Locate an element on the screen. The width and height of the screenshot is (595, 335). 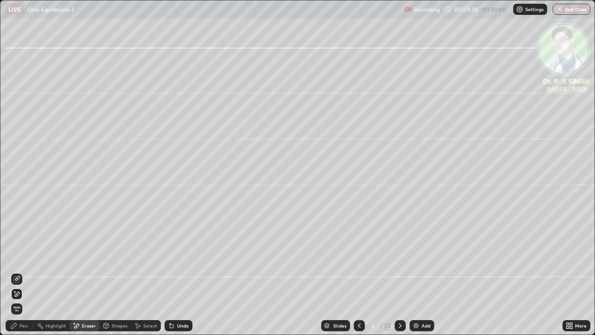
button: End Class is located at coordinates (571, 9).